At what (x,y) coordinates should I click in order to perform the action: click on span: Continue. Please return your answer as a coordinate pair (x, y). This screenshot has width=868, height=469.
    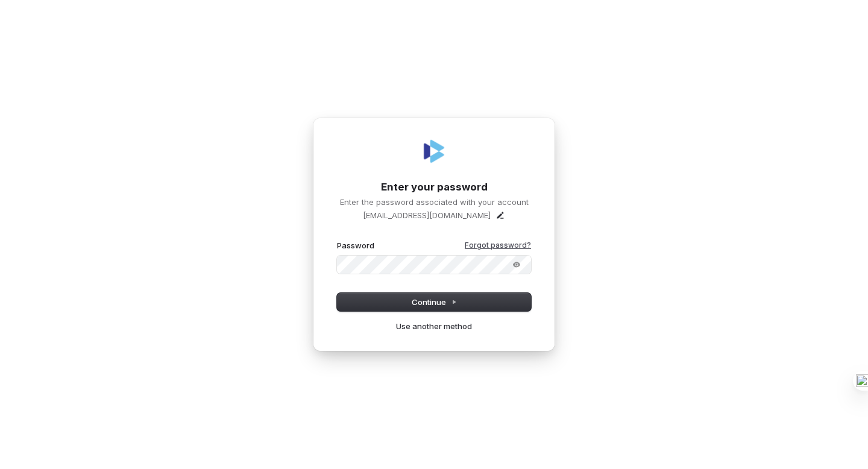
    Looking at the image, I should click on (434, 303).